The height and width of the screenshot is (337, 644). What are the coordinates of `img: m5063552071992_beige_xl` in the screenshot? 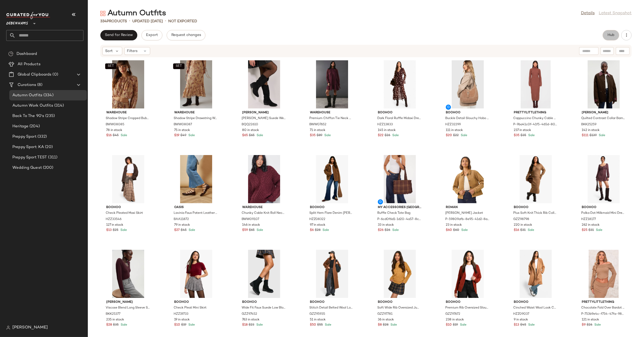 It's located at (536, 84).